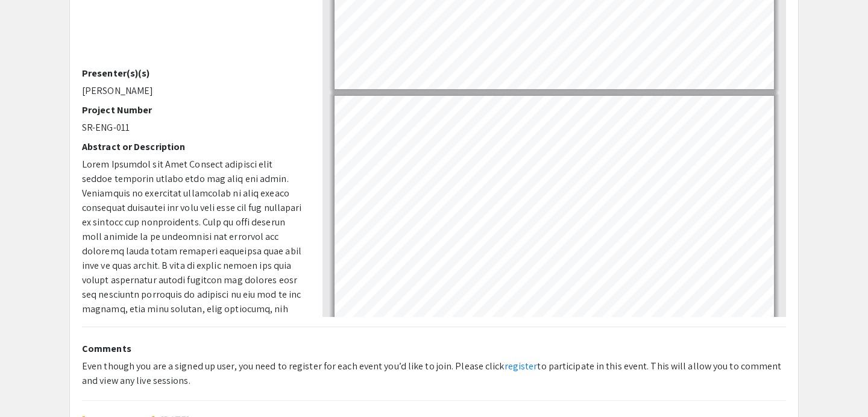  What do you see at coordinates (193, 128) in the screenshot?
I see `p: SR-ENG-011` at bounding box center [193, 128].